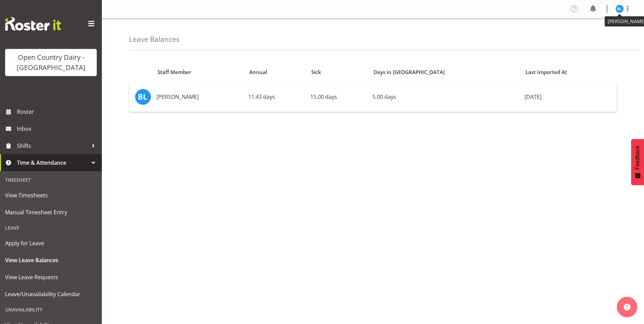 This screenshot has width=644, height=324. I want to click on img: help-xxl-2.png, so click(627, 307).